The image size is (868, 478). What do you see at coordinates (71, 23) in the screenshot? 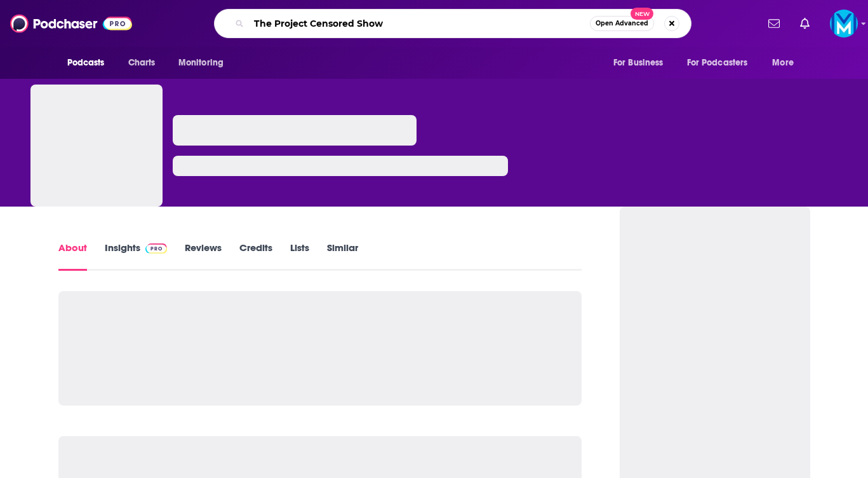
I see `img: Podchaser - Follow, Share and Rate Podcasts` at bounding box center [71, 23].